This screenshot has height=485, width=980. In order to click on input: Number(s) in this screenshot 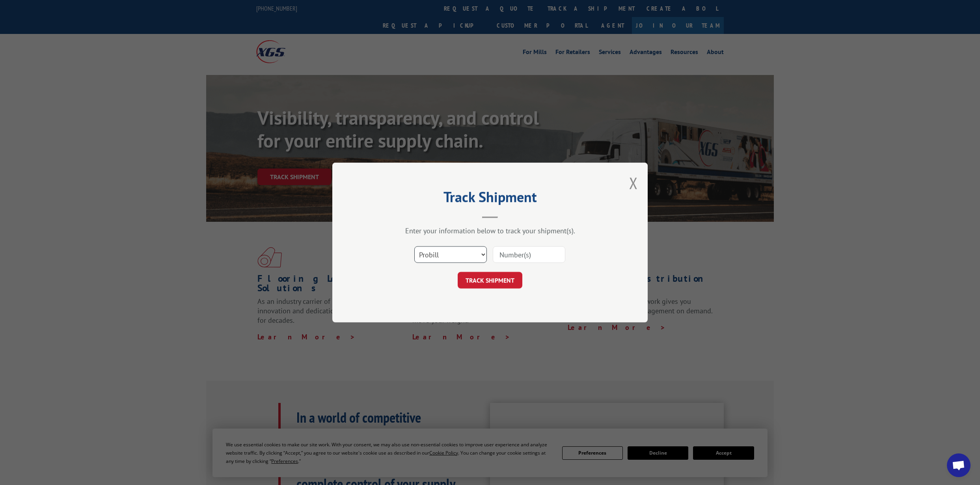, I will do `click(529, 255)`.